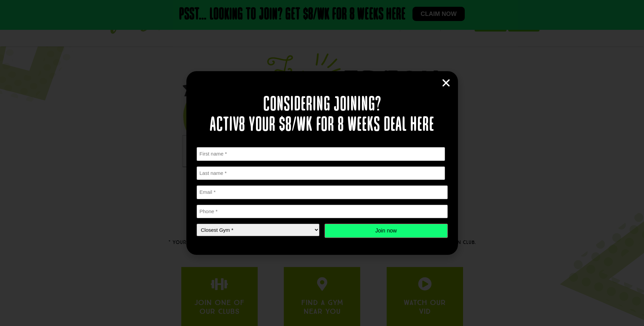 The height and width of the screenshot is (326, 644). I want to click on input: Join now, so click(386, 231).